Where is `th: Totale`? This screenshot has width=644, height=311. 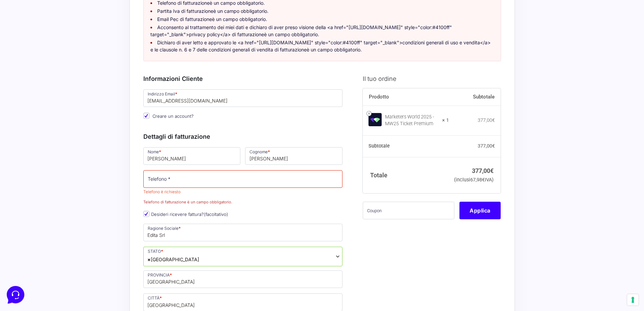 th: Totale is located at coordinates (406, 175).